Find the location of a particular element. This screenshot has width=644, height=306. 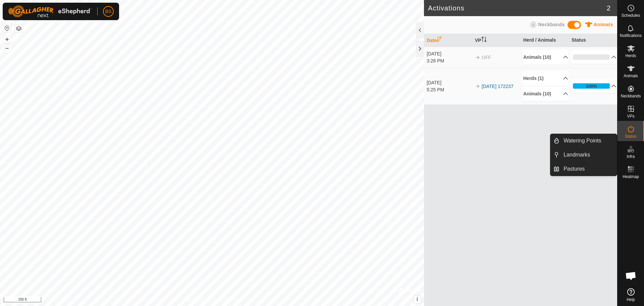

span: Watering Points is located at coordinates (582, 141).